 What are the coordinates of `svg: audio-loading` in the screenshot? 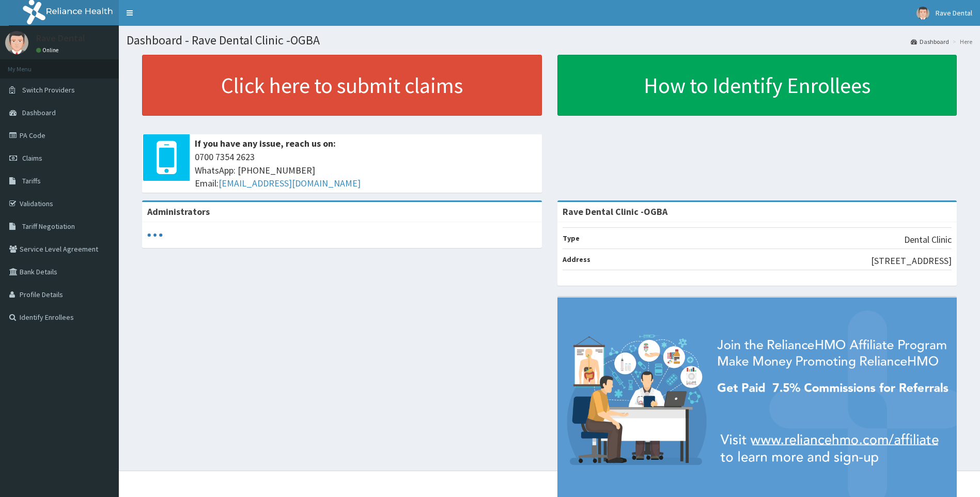 It's located at (155, 235).